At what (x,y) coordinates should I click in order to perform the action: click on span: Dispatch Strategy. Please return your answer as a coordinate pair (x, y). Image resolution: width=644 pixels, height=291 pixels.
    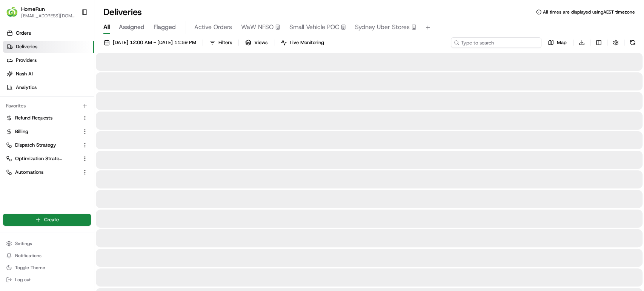
    Looking at the image, I should click on (35, 145).